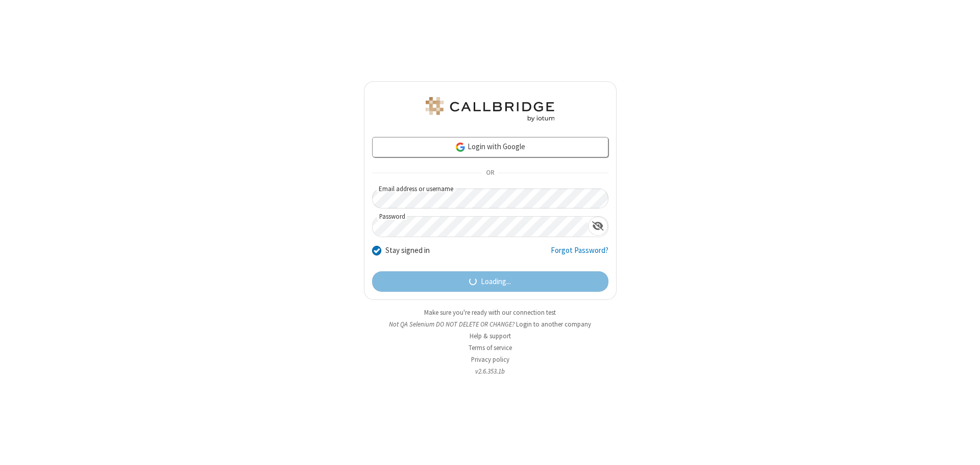  What do you see at coordinates (490, 348) in the screenshot?
I see `a: Terms of service` at bounding box center [490, 348].